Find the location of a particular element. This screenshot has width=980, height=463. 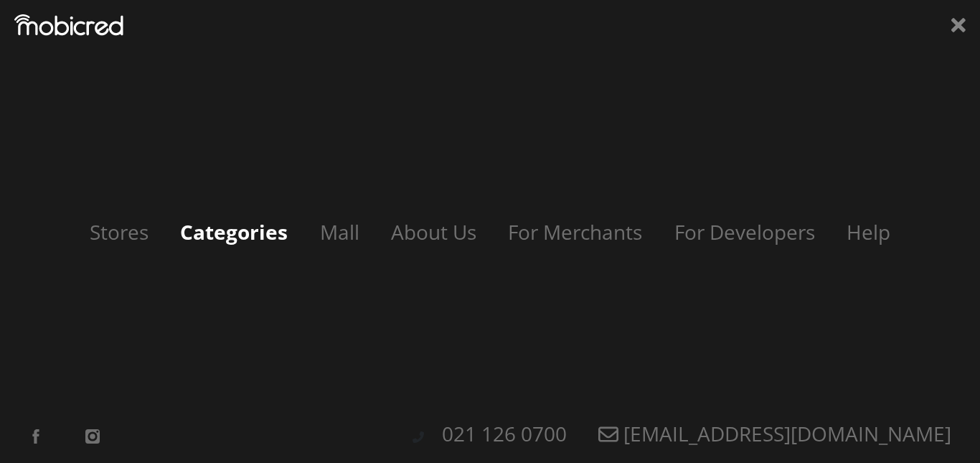

a: For Merchants is located at coordinates (575, 232).